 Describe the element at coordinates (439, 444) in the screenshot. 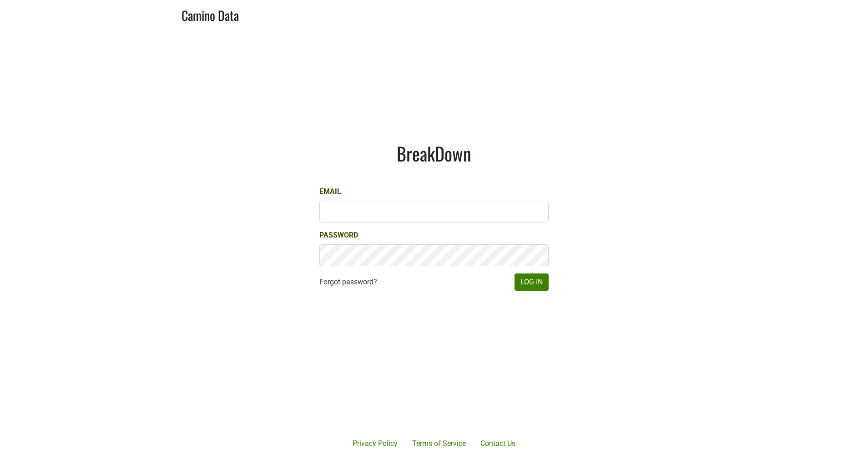

I see `a: Terms of Service` at that location.